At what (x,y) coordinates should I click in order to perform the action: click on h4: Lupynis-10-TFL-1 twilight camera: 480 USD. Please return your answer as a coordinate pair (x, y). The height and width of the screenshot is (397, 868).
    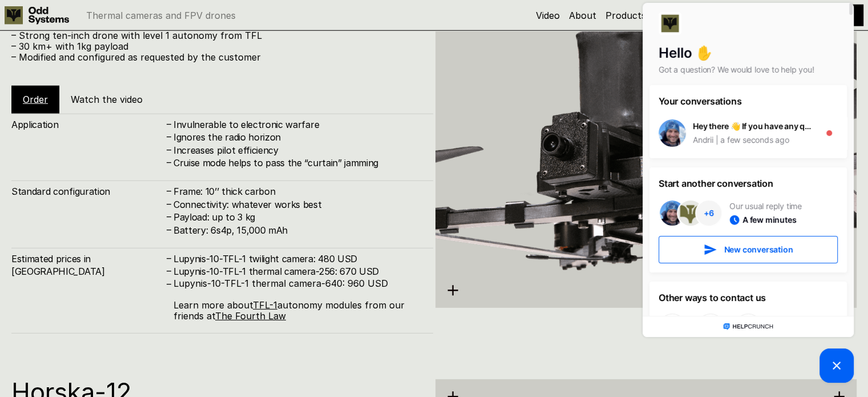
    Looking at the image, I should click on (297, 258).